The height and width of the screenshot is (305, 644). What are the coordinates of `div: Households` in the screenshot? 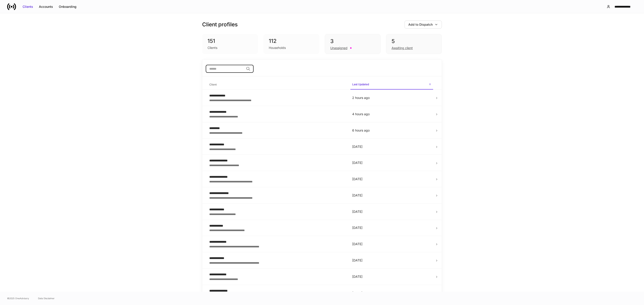 It's located at (277, 48).